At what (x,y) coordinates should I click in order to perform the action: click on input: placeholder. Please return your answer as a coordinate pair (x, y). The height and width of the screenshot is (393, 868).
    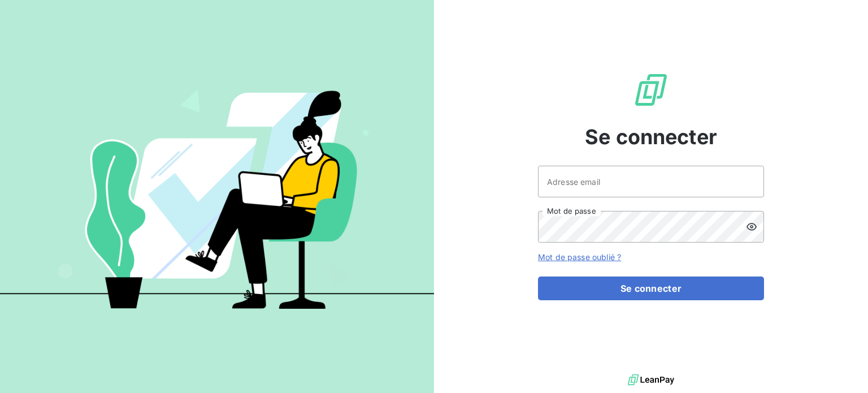
    Looking at the image, I should click on (651, 181).